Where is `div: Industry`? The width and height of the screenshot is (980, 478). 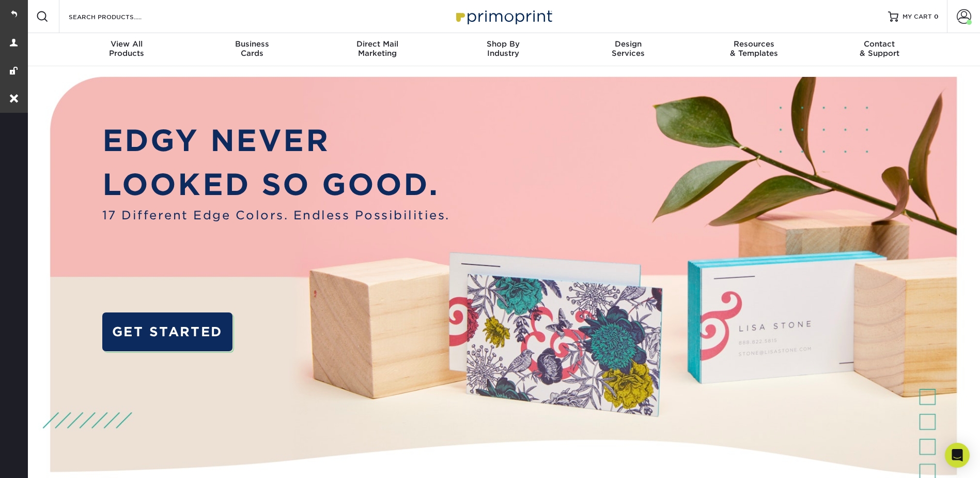 div: Industry is located at coordinates (503, 49).